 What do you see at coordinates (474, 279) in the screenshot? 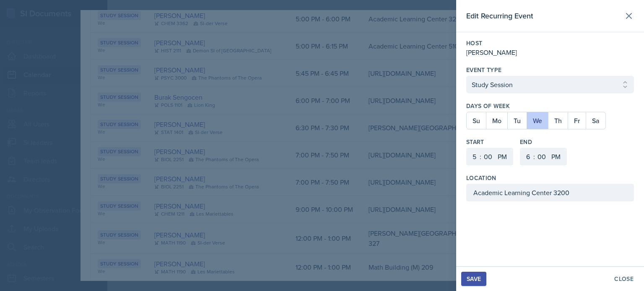
I see `div: Save` at bounding box center [474, 279].